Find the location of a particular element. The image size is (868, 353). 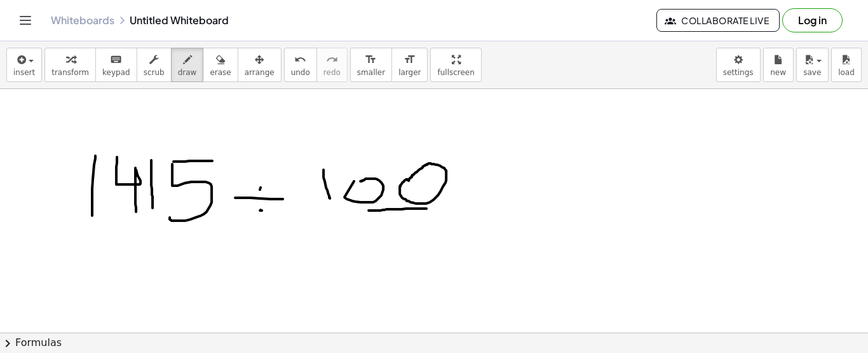

i: keyboard is located at coordinates (116, 60).